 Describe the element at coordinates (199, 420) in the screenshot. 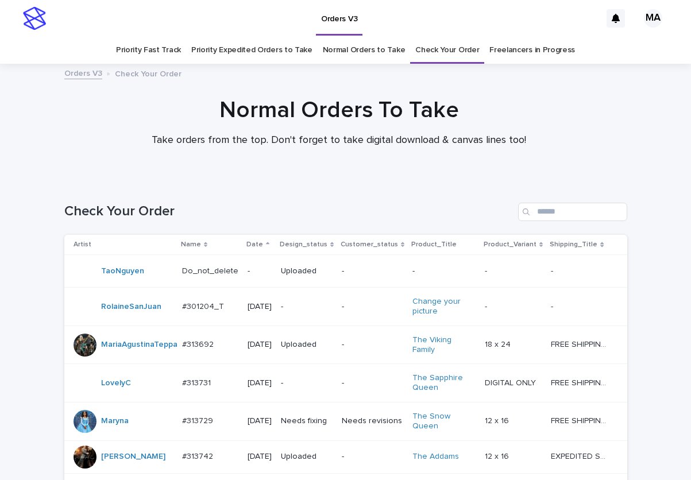

I see `p: #313729` at that location.